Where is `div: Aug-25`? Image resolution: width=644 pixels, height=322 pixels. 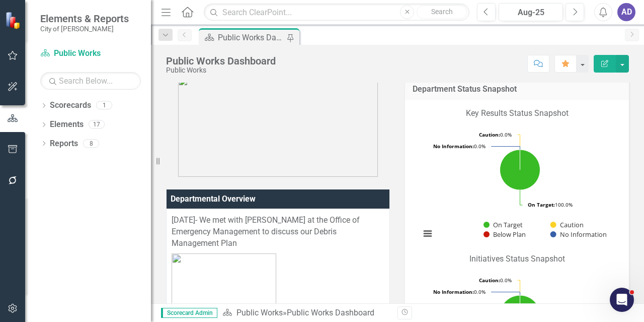 div: Aug-25 is located at coordinates (531, 13).